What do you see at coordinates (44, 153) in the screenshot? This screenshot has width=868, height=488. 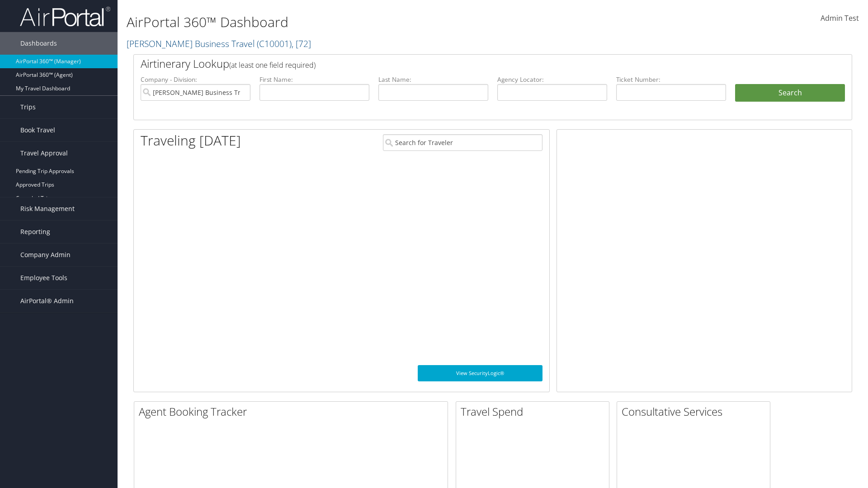 I see `span: Travel Approval` at bounding box center [44, 153].